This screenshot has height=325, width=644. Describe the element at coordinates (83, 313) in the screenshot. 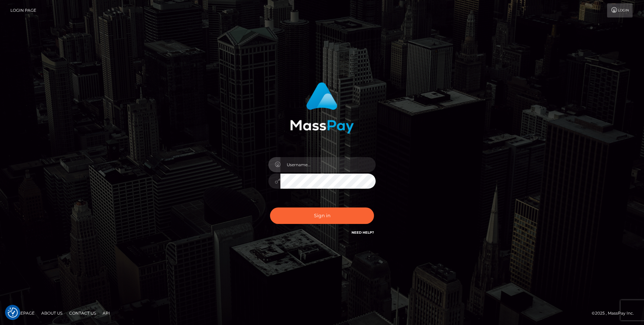

I see `a: Contact Us` at that location.